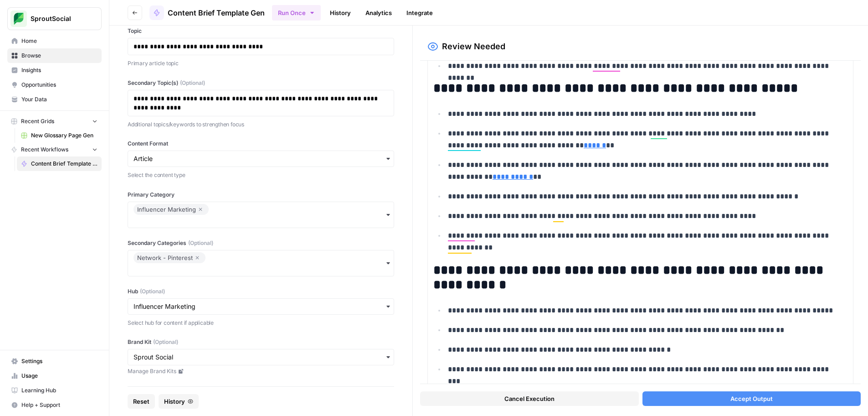 Image resolution: width=868 pixels, height=416 pixels. What do you see at coordinates (261, 83) in the screenshot?
I see `label: Secondary Topic(s)` at bounding box center [261, 83].